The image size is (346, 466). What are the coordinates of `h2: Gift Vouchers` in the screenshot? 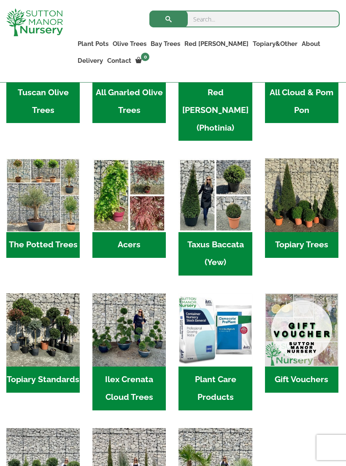 It's located at (301, 380).